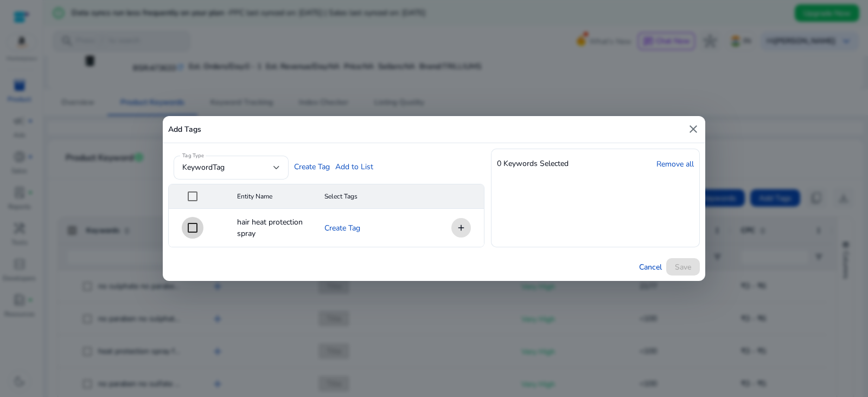 This screenshot has width=868, height=397. Describe the element at coordinates (675, 164) in the screenshot. I see `a: Remove all` at that location.